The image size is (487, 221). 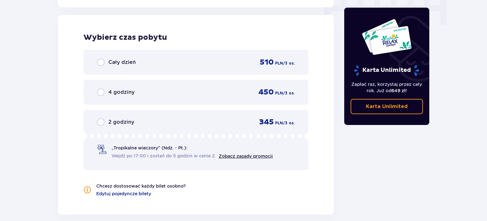 I want to click on a: Karta Unlimited, so click(x=387, y=107).